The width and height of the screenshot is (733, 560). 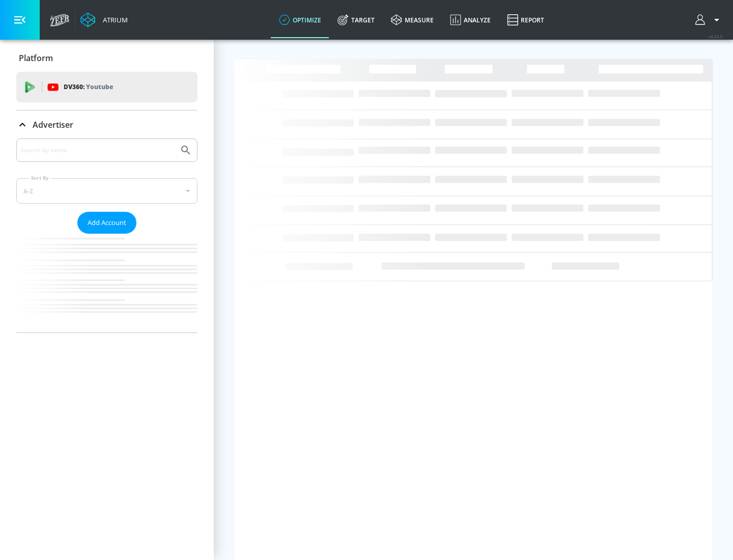 I want to click on label: Sort By, so click(x=39, y=178).